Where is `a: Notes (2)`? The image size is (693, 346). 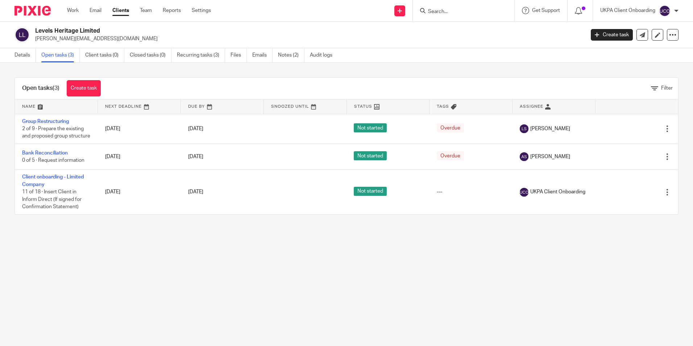
a: Notes (2) is located at coordinates (291, 55).